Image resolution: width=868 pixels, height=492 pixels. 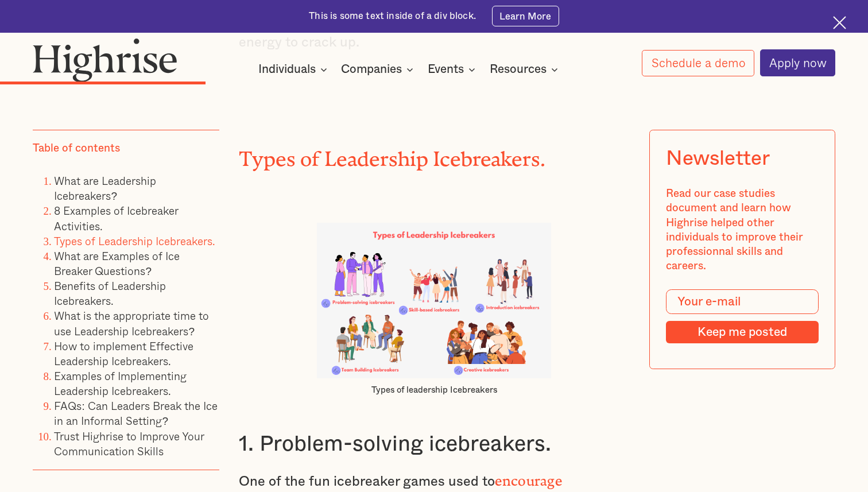 I want to click on img: Cross icon, so click(x=839, y=22).